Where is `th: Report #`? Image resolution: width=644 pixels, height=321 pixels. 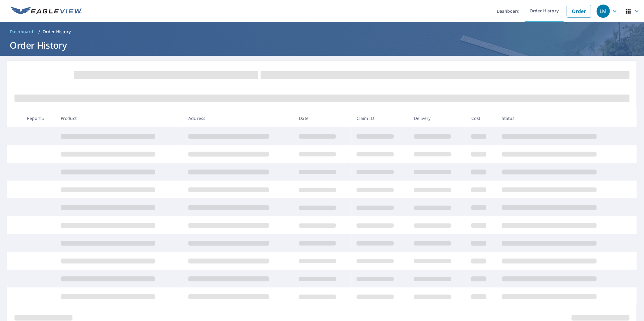 th: Report # is located at coordinates (39, 118).